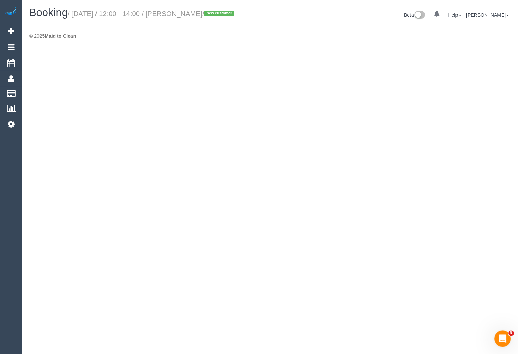 This screenshot has width=518, height=354. I want to click on strong: Maid to Clean, so click(60, 36).